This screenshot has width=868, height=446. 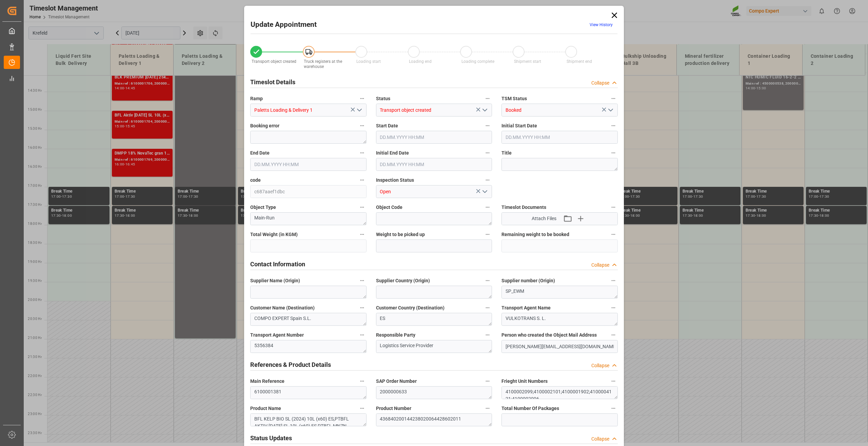 I want to click on a: View History, so click(x=601, y=25).